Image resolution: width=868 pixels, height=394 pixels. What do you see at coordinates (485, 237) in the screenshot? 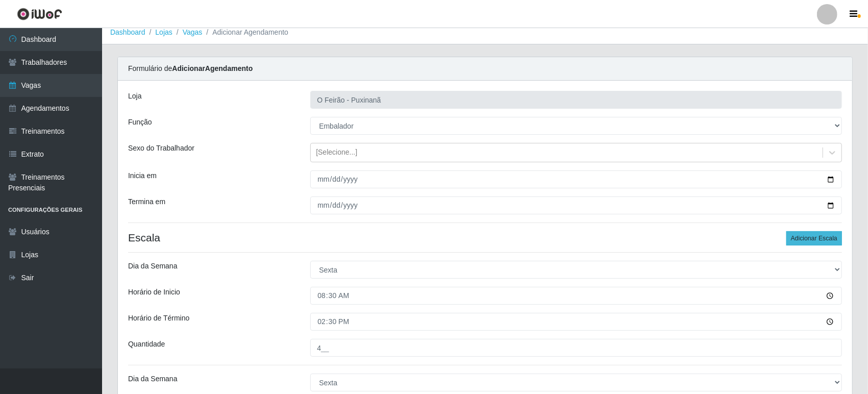
I see `h4: Escala` at bounding box center [485, 237].